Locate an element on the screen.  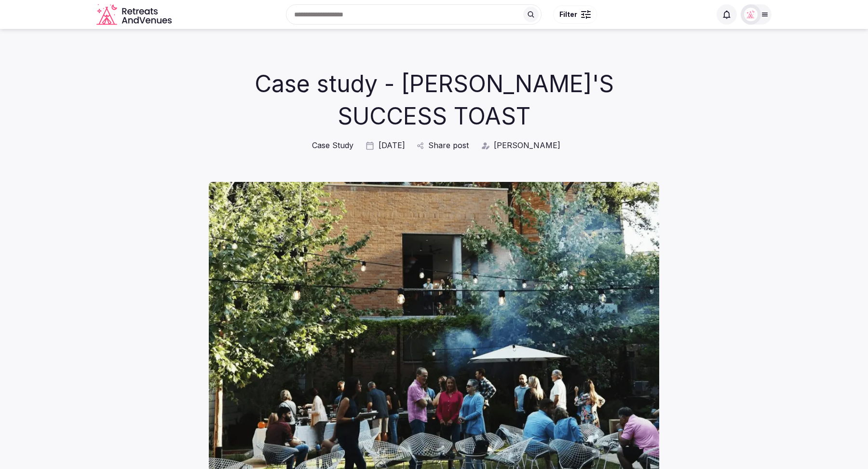
span: Share post is located at coordinates (448, 145).